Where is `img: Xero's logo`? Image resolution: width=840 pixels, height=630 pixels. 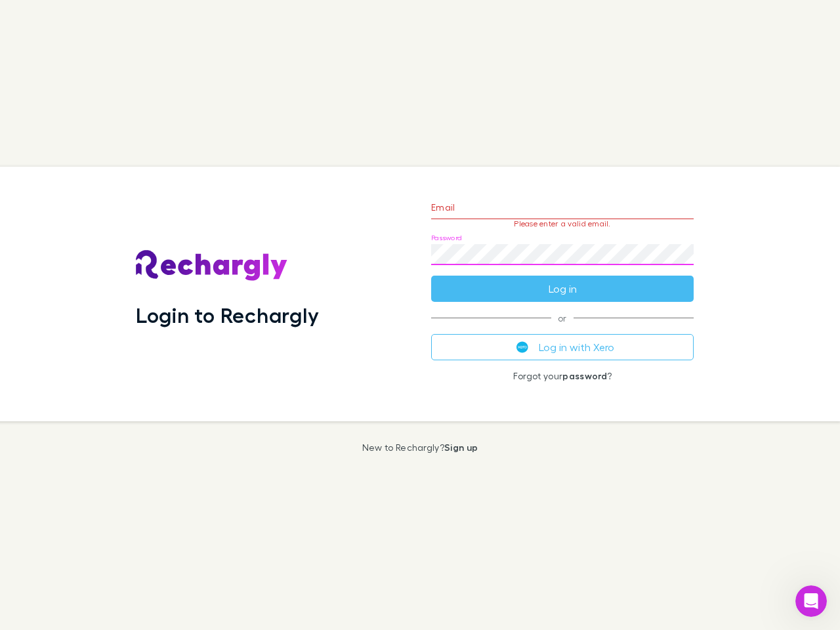 img: Xero's logo is located at coordinates (522, 348).